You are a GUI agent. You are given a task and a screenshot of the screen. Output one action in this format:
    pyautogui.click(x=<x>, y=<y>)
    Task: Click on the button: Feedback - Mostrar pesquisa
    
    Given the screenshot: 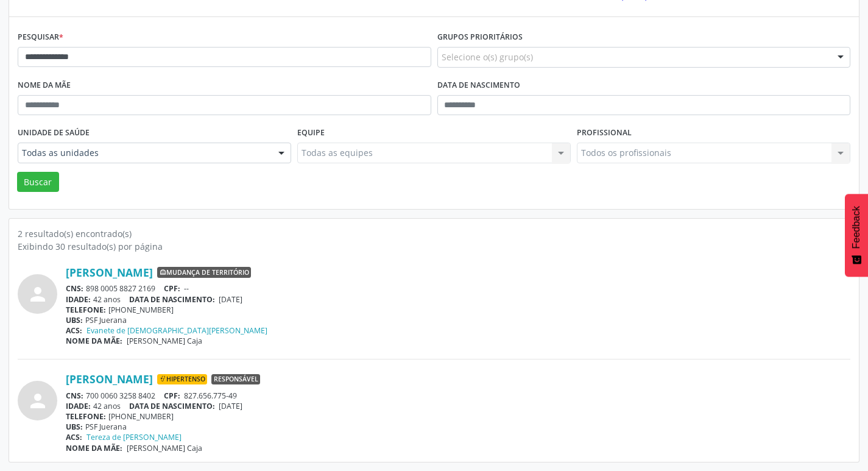 What is the action you would take?
    pyautogui.click(x=856, y=235)
    